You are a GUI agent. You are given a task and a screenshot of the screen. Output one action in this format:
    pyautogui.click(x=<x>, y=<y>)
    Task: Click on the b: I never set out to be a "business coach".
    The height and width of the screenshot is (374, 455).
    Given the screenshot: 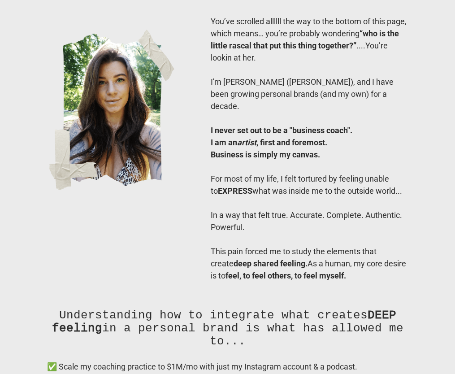 What is the action you would take?
    pyautogui.click(x=282, y=130)
    